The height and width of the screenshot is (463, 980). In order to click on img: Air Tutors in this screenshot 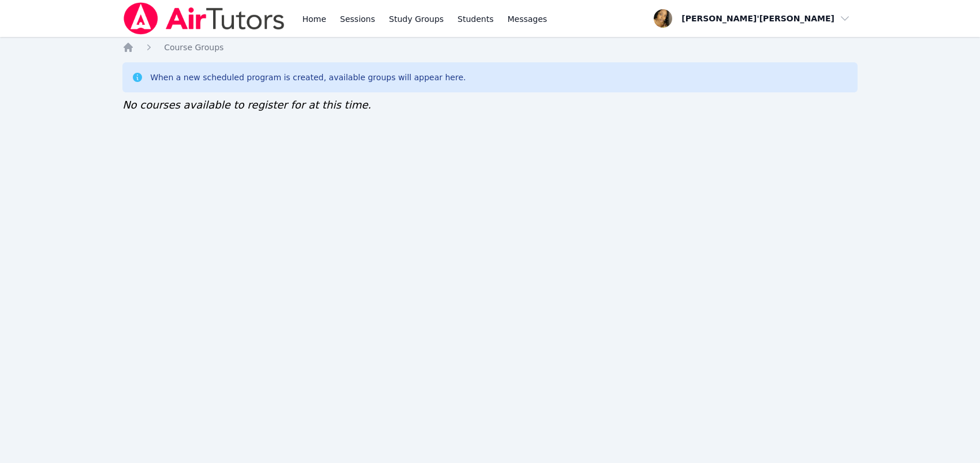, I will do `click(204, 18)`.